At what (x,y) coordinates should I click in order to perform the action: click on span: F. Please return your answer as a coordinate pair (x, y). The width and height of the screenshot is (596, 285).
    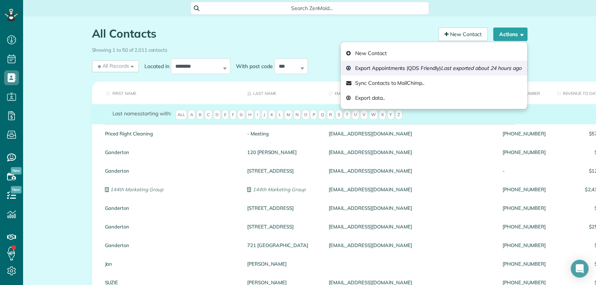
    Looking at the image, I should click on (233, 115).